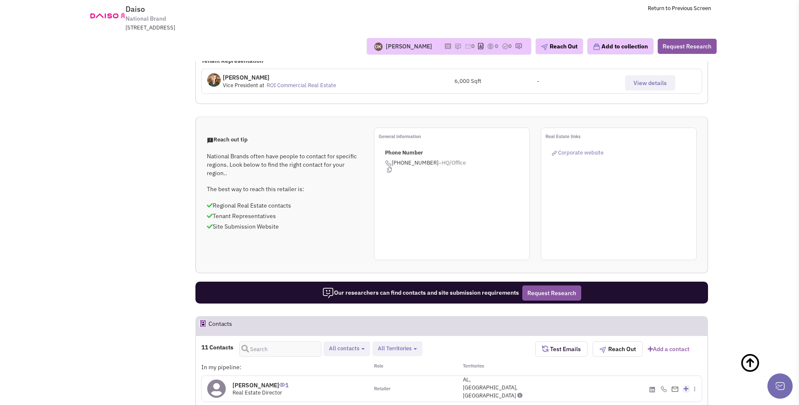 The image size is (799, 405). I want to click on span: Test Emails, so click(564, 349).